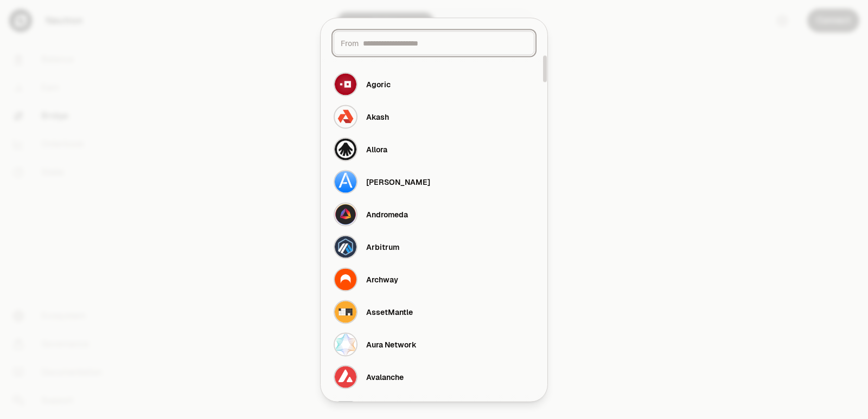 This screenshot has width=868, height=419. I want to click on div: Agoric, so click(378, 84).